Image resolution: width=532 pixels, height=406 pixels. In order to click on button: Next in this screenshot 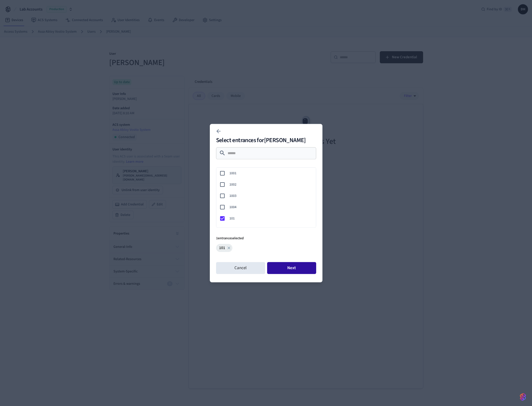, I will do `click(292, 268)`.